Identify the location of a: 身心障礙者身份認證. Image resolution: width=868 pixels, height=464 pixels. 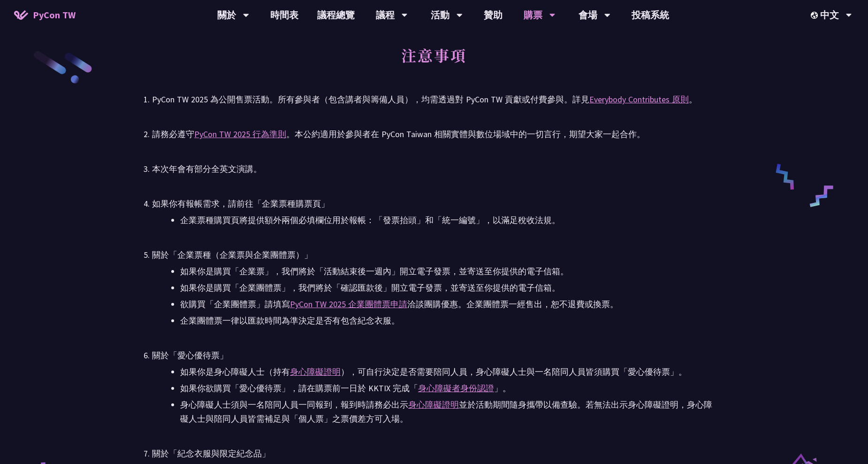
(456, 388).